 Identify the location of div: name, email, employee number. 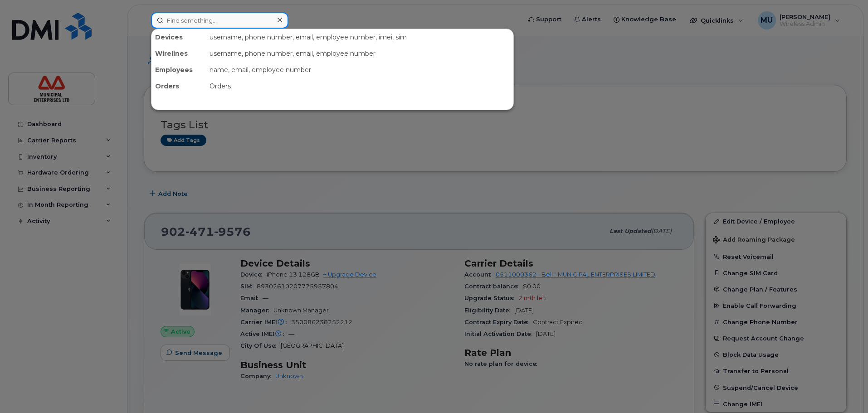
(360, 70).